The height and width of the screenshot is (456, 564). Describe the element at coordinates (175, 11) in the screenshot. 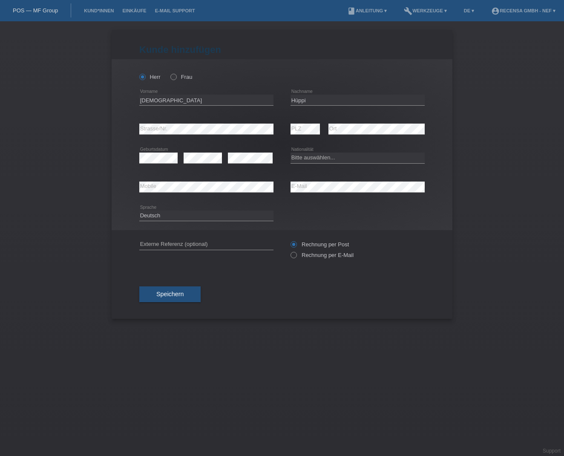

I see `a: E-Mail Support` at that location.